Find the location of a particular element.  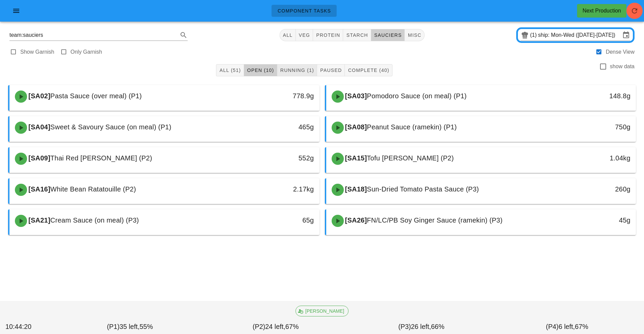

span: Running (1) is located at coordinates (297, 70).